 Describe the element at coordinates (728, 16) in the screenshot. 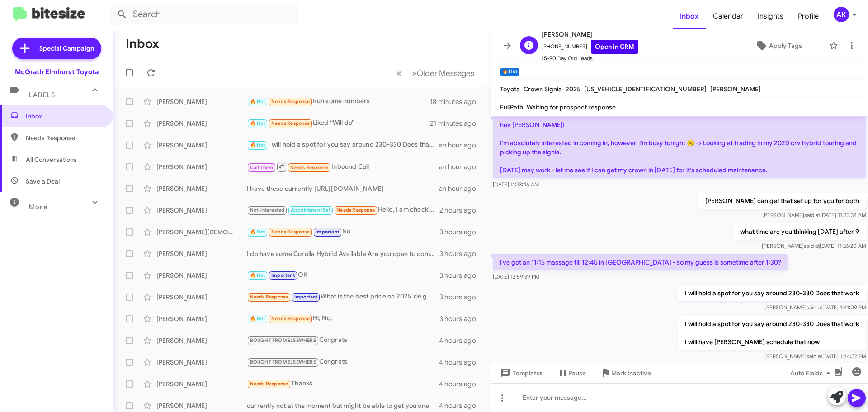

I see `a: Calendar` at that location.